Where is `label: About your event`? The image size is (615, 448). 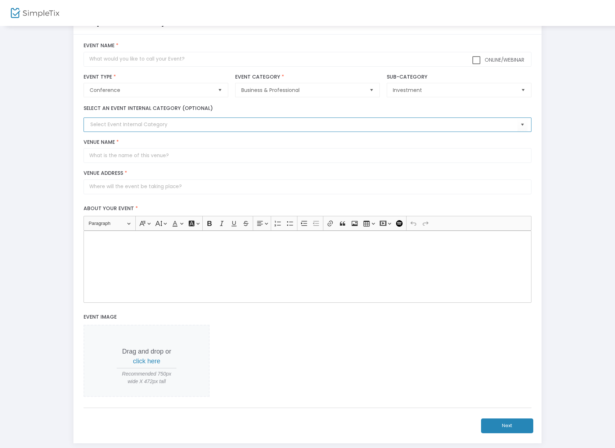
label: About your event is located at coordinates (308, 209).